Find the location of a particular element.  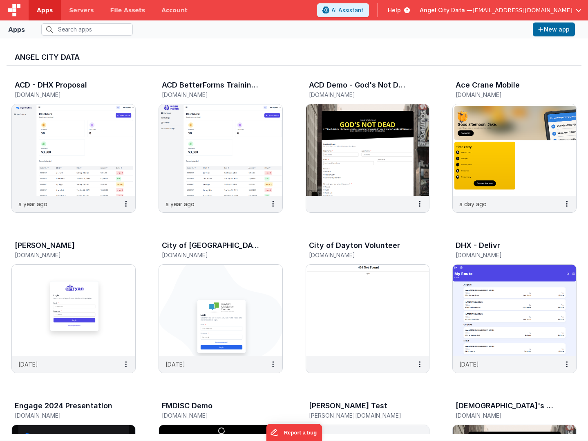

input: Search apps is located at coordinates (87, 29).